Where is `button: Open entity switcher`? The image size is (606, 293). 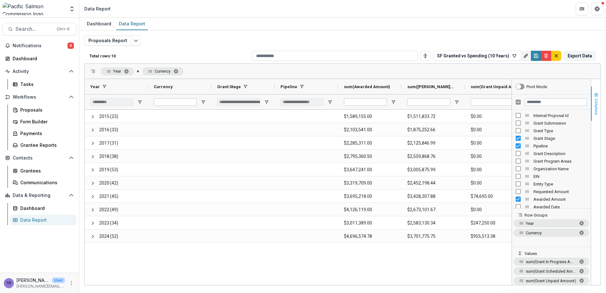 button: Open entity switcher is located at coordinates (72, 9).